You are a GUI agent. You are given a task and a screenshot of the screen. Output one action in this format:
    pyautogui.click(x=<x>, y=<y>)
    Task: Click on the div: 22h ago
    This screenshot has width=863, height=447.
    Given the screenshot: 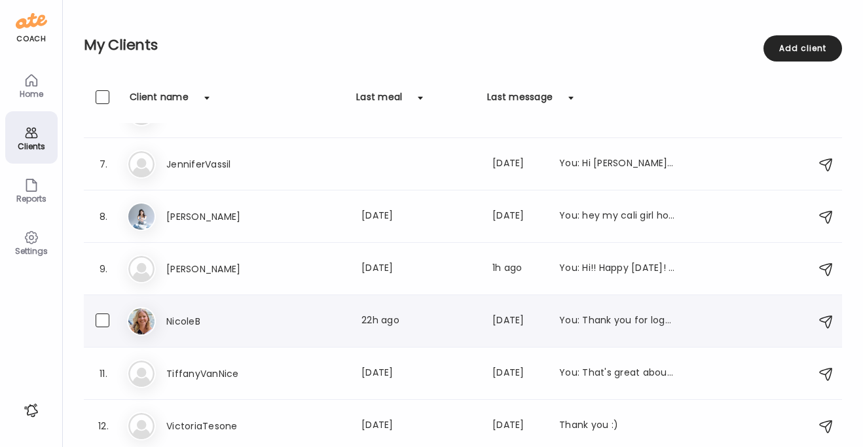 What is the action you would take?
    pyautogui.click(x=419, y=321)
    